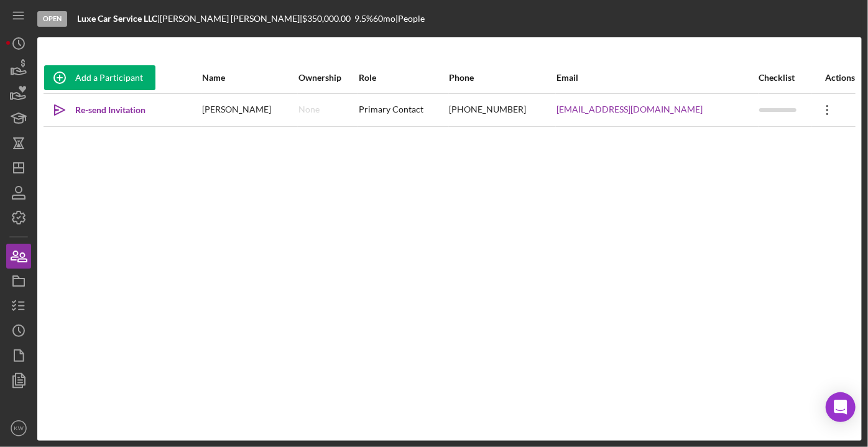  Describe the element at coordinates (785, 78) in the screenshot. I see `div: Checklist` at that location.